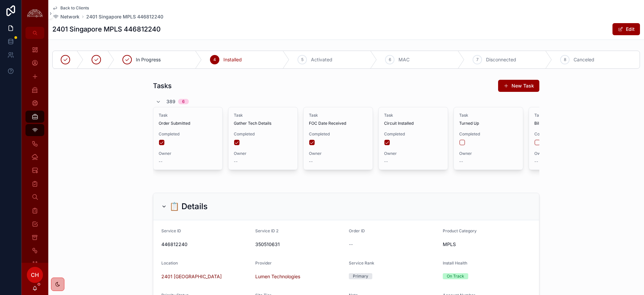  I want to click on a: 2401 Singapore MPLS 446812240, so click(125, 17).